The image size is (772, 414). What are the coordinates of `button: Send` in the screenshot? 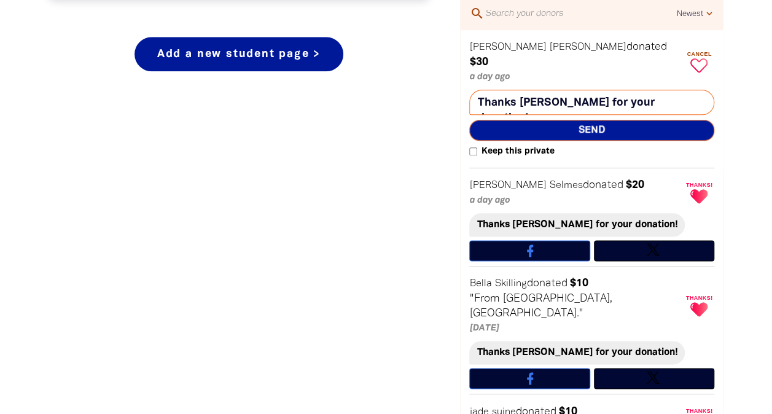 It's located at (591, 130).